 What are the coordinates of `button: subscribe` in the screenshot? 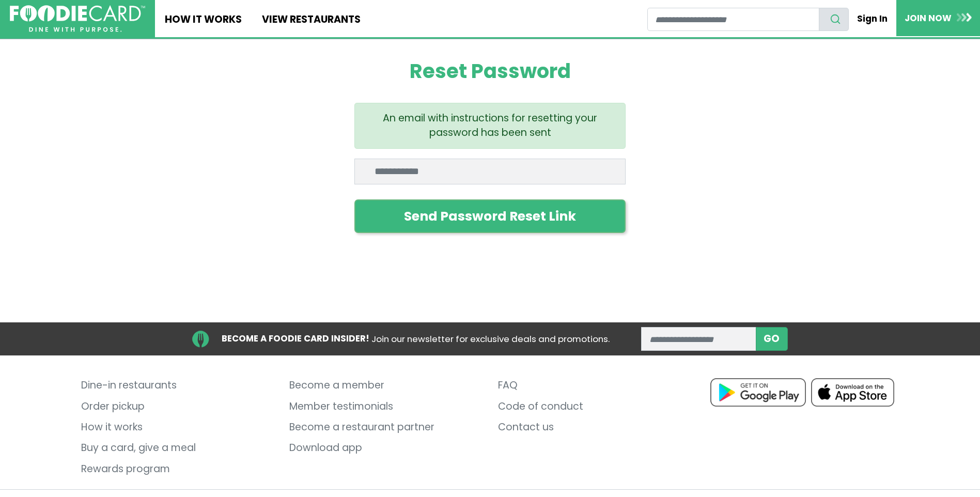 It's located at (772, 339).